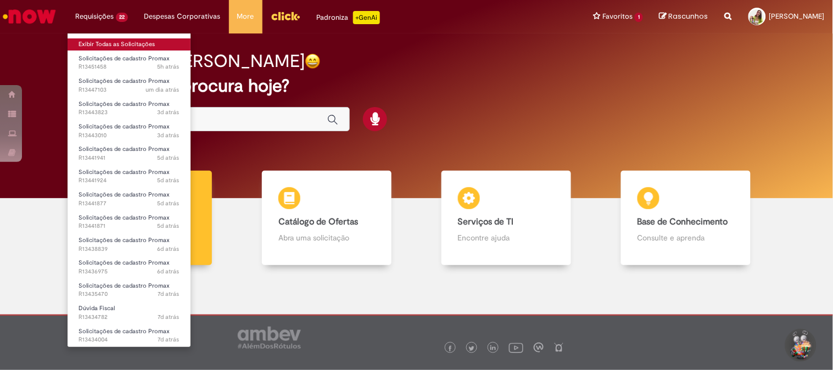 The width and height of the screenshot is (833, 370). Describe the element at coordinates (366, 18) in the screenshot. I see `p: +GenAi` at that location.